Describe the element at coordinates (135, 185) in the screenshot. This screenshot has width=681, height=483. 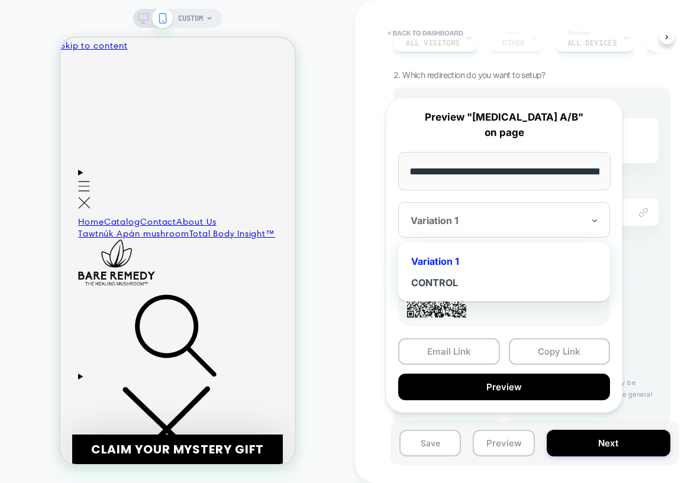
I see `span: About Us` at that location.